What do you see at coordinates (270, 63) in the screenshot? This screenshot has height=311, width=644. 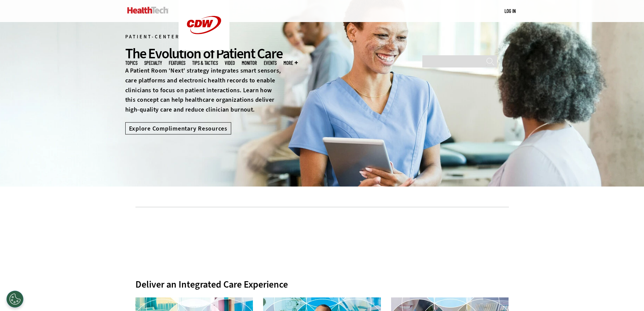 I see `a: Events` at bounding box center [270, 63].